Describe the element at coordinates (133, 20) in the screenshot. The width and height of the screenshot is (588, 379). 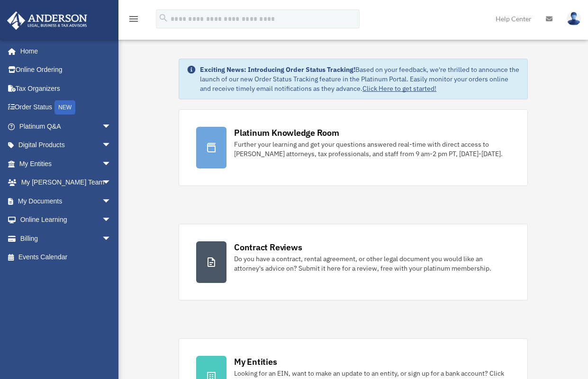
I see `a: menu` at that location.